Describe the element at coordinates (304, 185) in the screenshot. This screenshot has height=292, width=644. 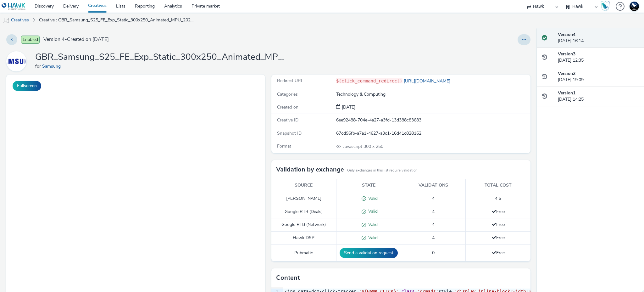
I see `th: Source` at that location.